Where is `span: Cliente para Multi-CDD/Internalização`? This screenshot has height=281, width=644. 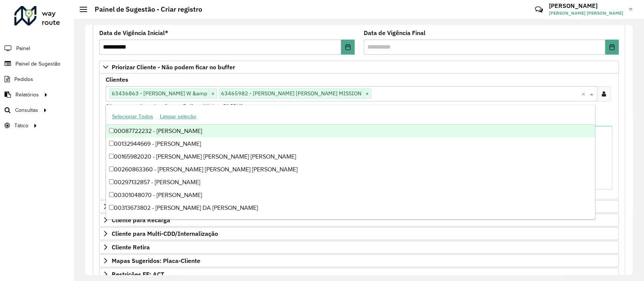
span: Cliente para Multi-CDD/Internalização is located at coordinates (165, 234).